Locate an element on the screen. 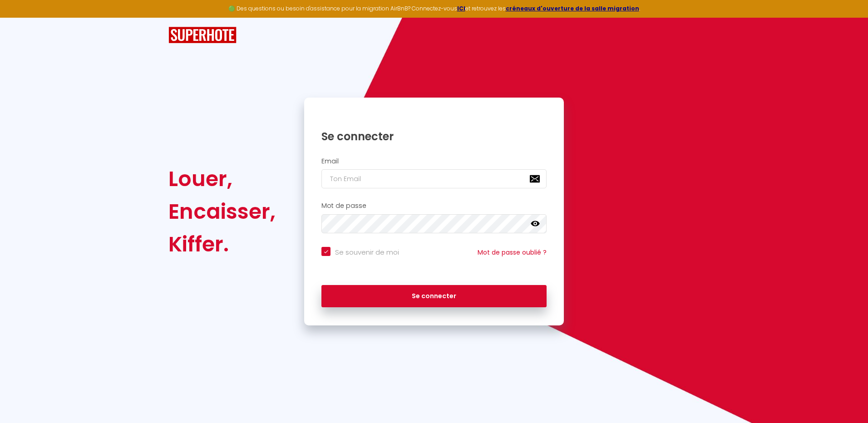 The width and height of the screenshot is (868, 423). a: ICI is located at coordinates (461, 8).